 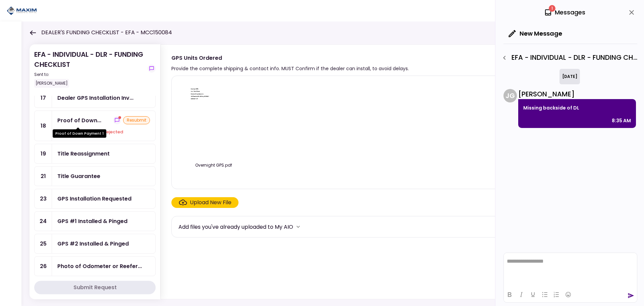 I want to click on div: GPS #1 Installed & Pinged, so click(x=92, y=221).